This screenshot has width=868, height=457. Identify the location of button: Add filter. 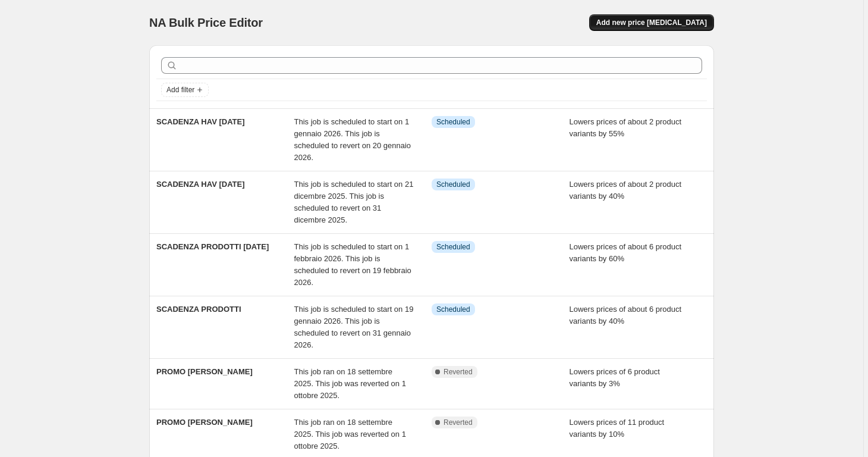
(185, 90).